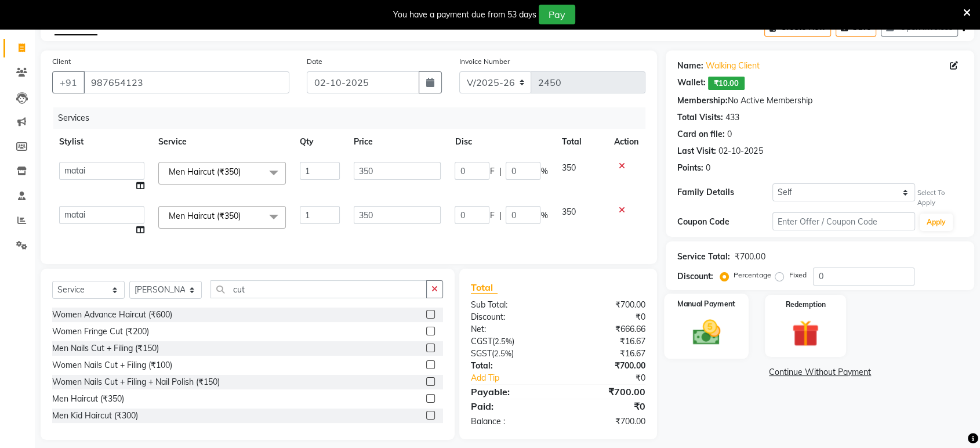 This screenshot has height=448, width=980. What do you see at coordinates (732, 117) in the screenshot?
I see `div: 433` at bounding box center [732, 117].